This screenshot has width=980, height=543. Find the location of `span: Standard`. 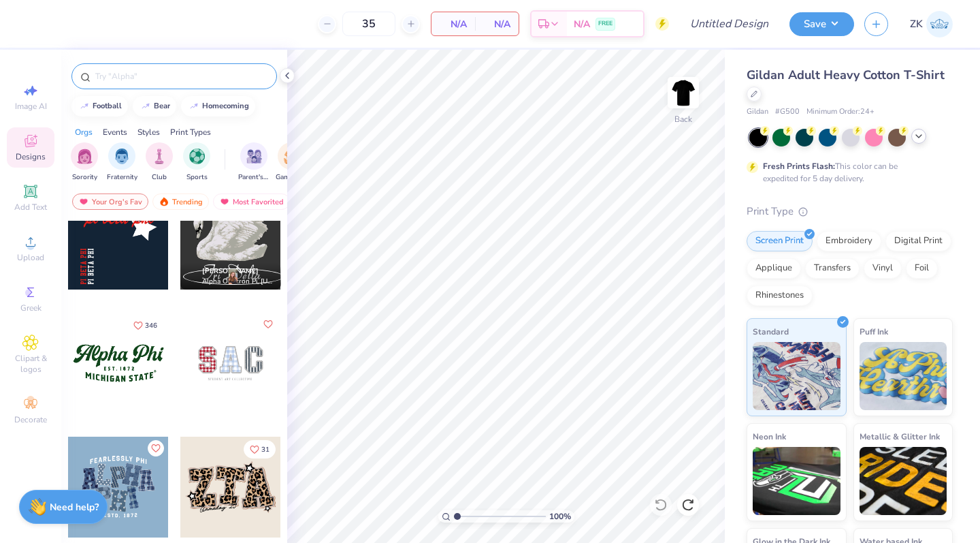

span: Standard is located at coordinates (771, 331).